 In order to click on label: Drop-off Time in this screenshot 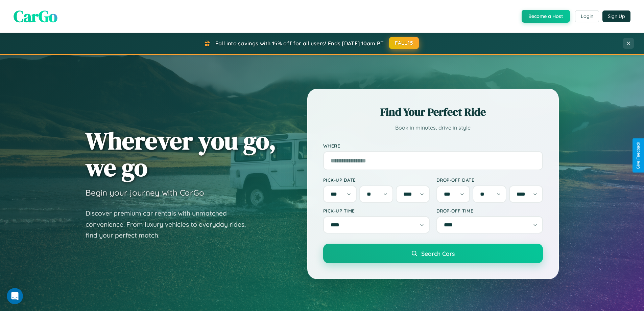, I will do `click(490, 210)`.